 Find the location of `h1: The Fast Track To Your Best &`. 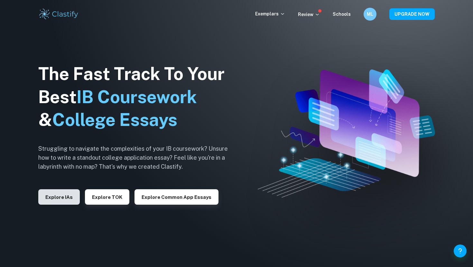

h1: The Fast Track To Your Best & is located at coordinates (138, 97).